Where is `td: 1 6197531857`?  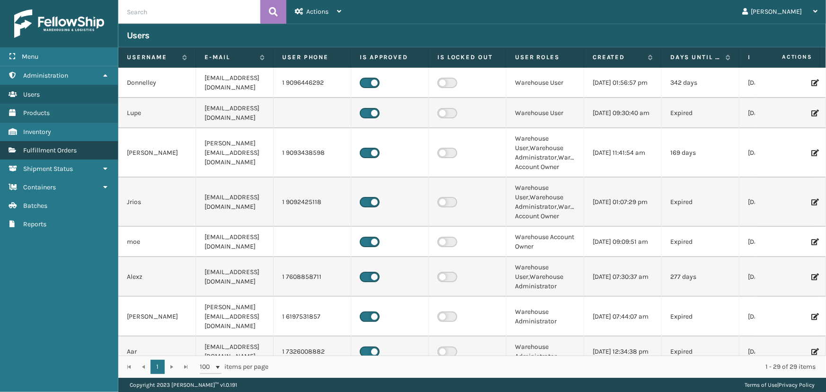
td: 1 6197531857 is located at coordinates (312, 317).